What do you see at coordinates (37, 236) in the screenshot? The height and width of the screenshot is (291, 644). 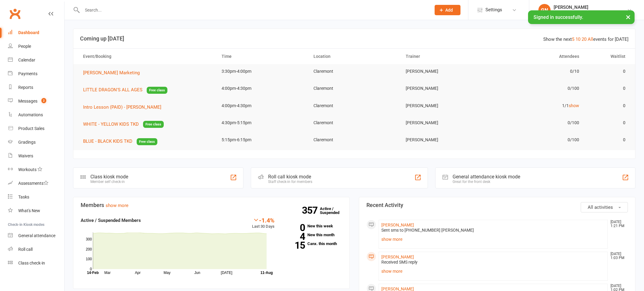 I see `div: General attendance` at bounding box center [37, 236].